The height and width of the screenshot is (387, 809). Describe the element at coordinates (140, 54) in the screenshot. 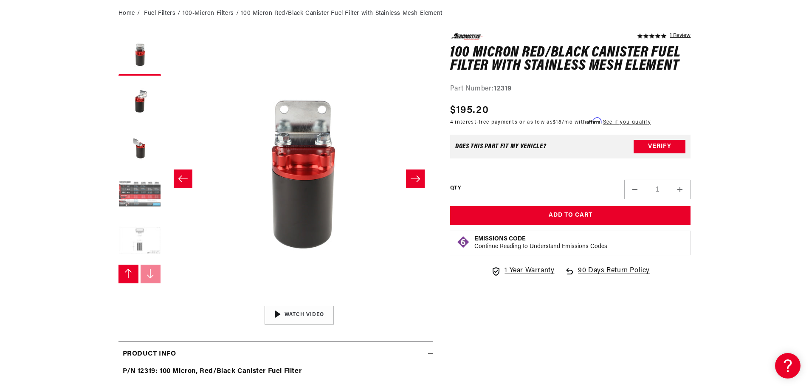

I see `button: Load image 3 in gallery view` at that location.